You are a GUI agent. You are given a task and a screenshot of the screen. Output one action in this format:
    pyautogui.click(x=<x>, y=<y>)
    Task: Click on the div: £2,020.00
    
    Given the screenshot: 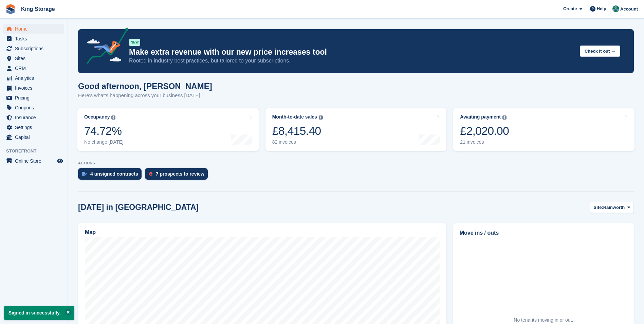 What is the action you would take?
    pyautogui.click(x=484, y=131)
    